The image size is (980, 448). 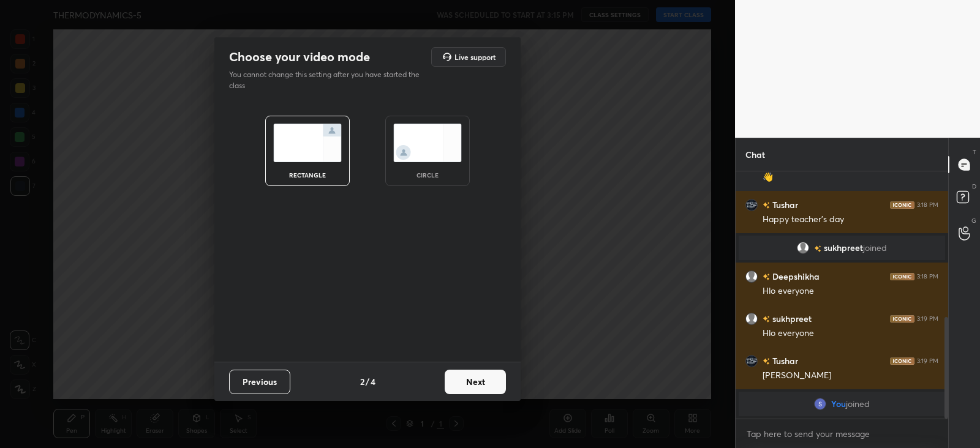 I want to click on div: Happy teacher's day, so click(x=850, y=220).